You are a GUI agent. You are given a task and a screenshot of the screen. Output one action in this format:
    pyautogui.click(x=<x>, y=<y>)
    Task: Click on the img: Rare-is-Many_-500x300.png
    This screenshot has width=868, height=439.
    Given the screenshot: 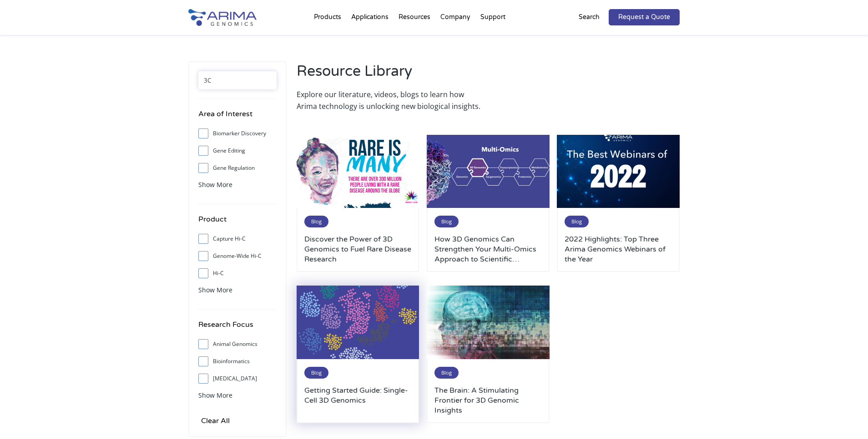 What is the action you would take?
    pyautogui.click(x=358, y=172)
    